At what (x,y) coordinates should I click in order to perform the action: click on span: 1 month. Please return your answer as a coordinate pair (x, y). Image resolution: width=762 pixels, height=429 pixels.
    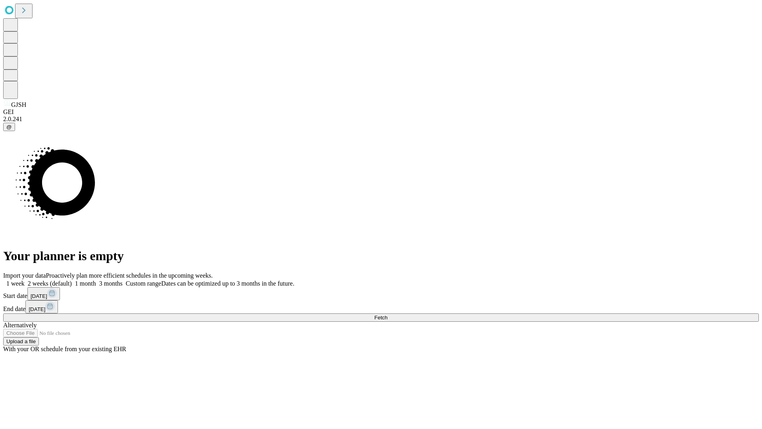
    Looking at the image, I should click on (85, 283).